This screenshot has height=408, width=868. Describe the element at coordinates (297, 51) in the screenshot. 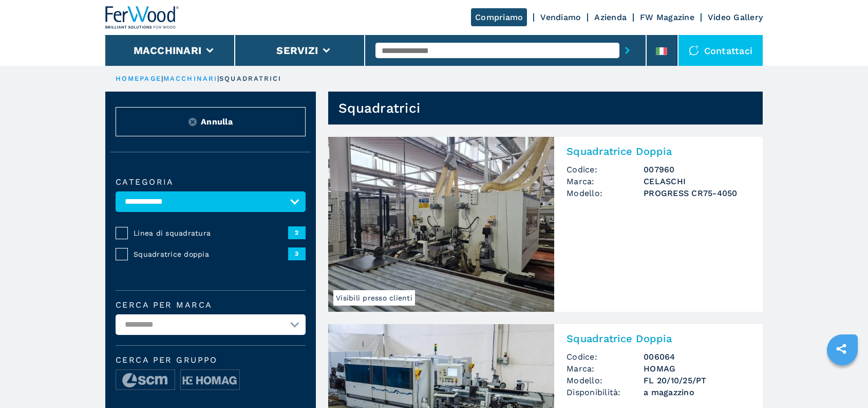

I see `button: Servizi` at that location.